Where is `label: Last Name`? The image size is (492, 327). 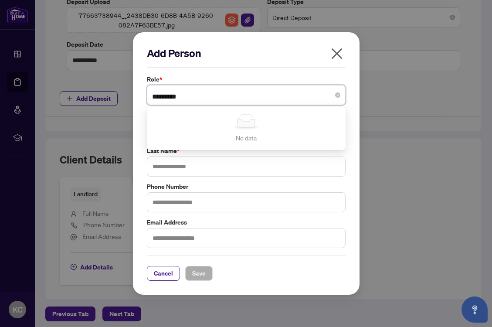 label: Last Name is located at coordinates (246, 151).